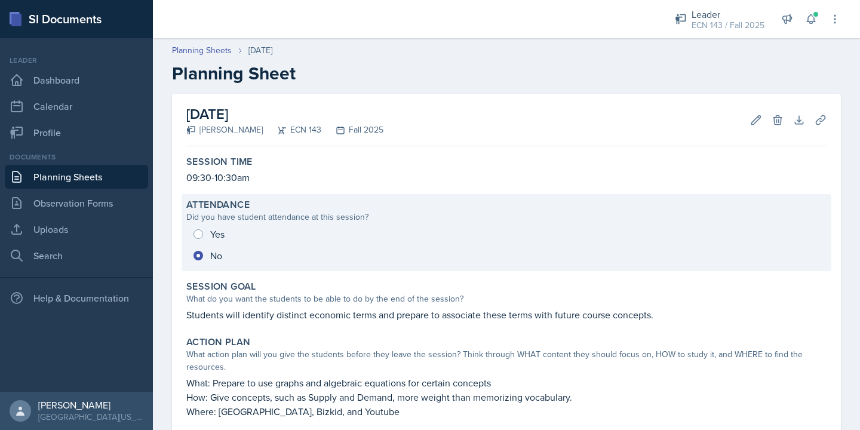 The height and width of the screenshot is (430, 860). I want to click on p: Students will identify distinct economic terms and prepare to associate these terms with future c..., so click(507, 315).